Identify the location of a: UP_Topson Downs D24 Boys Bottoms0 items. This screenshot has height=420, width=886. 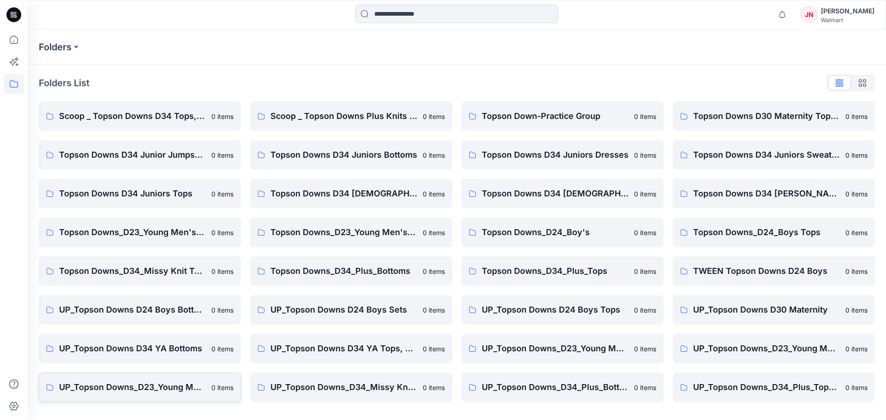
(140, 310).